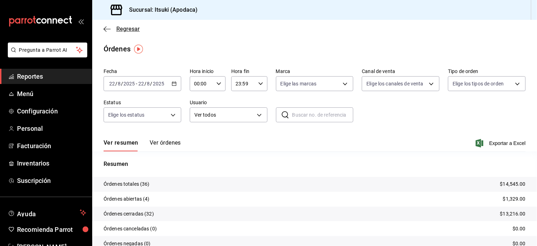  I want to click on label: Canal de venta, so click(400, 72).